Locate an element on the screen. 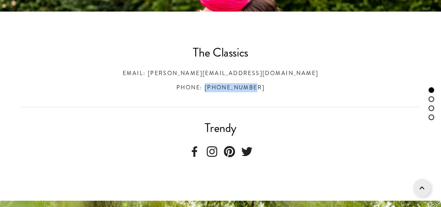 This screenshot has height=207, width=441. a: Pinterest is located at coordinates (229, 151).